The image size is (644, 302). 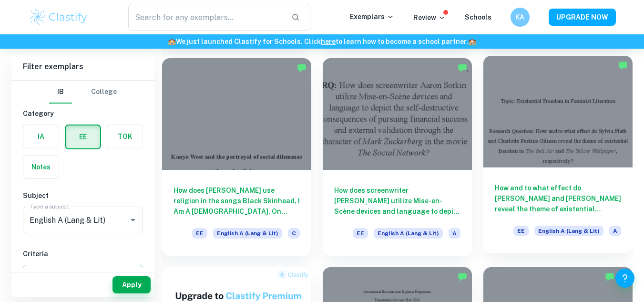 I want to click on button: Notes, so click(x=41, y=167).